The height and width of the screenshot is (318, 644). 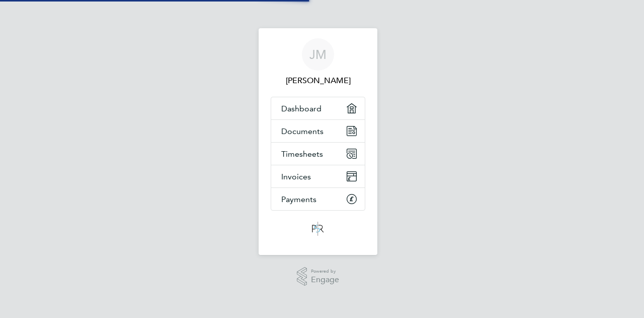 What do you see at coordinates (319, 142) in the screenshot?
I see `nav: Main navigation` at bounding box center [319, 142].